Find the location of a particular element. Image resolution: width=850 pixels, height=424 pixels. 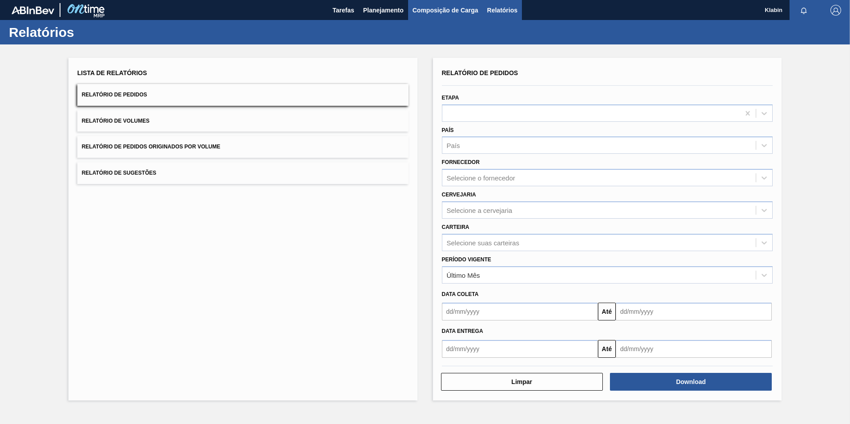

h1: Relatórios is located at coordinates (88, 32).